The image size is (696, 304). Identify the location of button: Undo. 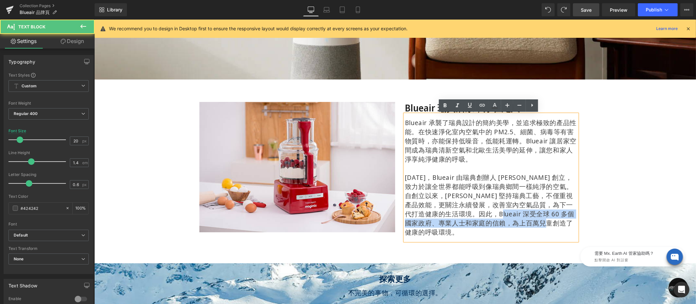
(548, 10).